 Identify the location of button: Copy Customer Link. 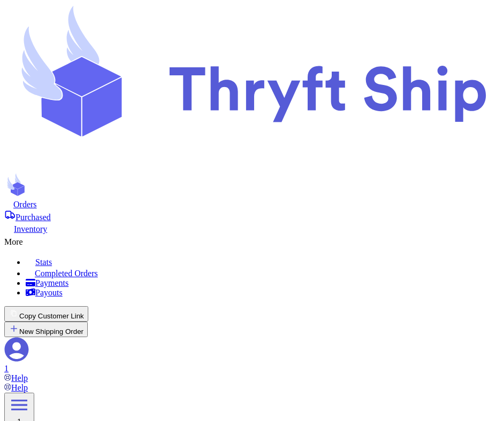
(46, 313).